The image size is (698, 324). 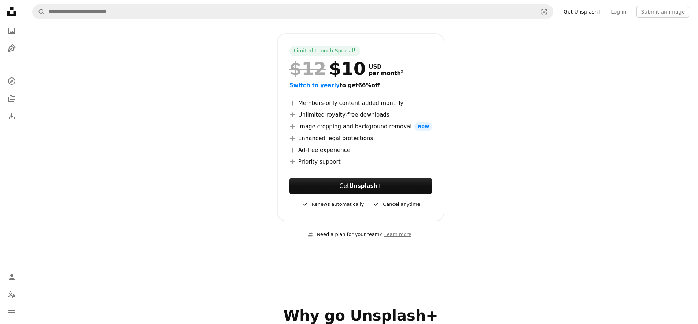 I want to click on a: Log in / Sign up, so click(x=12, y=277).